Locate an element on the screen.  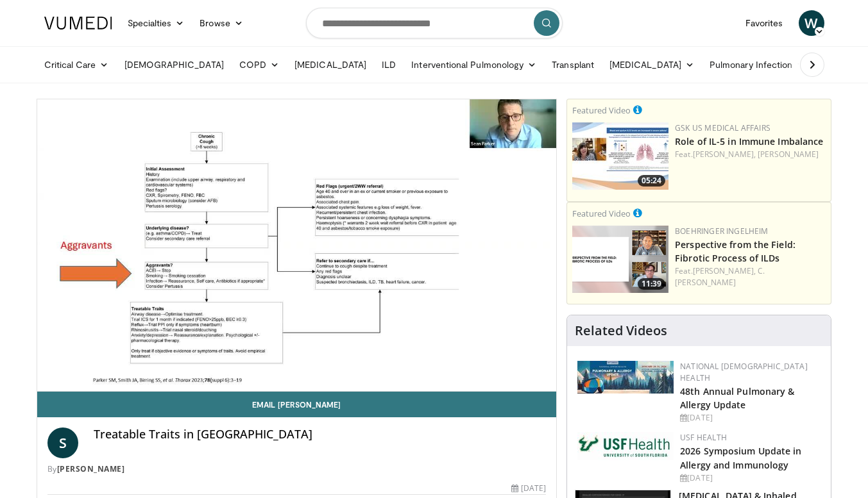
a: 48th Annual Pulmonary & Allergy Update is located at coordinates (737, 398).